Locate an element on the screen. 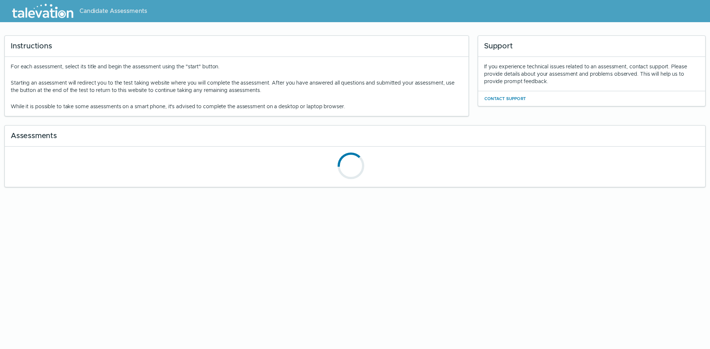  img: Talevation_Logo_Transparent_white.png is located at coordinates (43, 11).